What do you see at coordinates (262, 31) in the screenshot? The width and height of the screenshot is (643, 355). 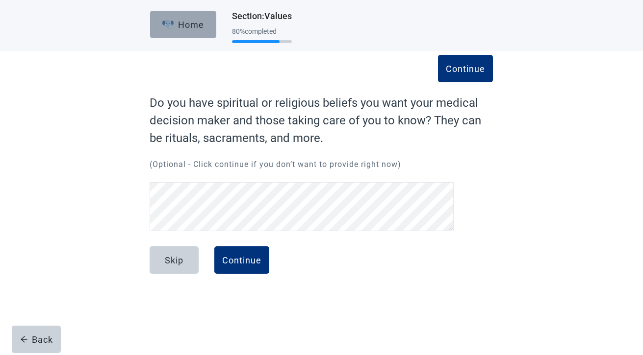 I see `div: 80 % completed` at bounding box center [262, 31].